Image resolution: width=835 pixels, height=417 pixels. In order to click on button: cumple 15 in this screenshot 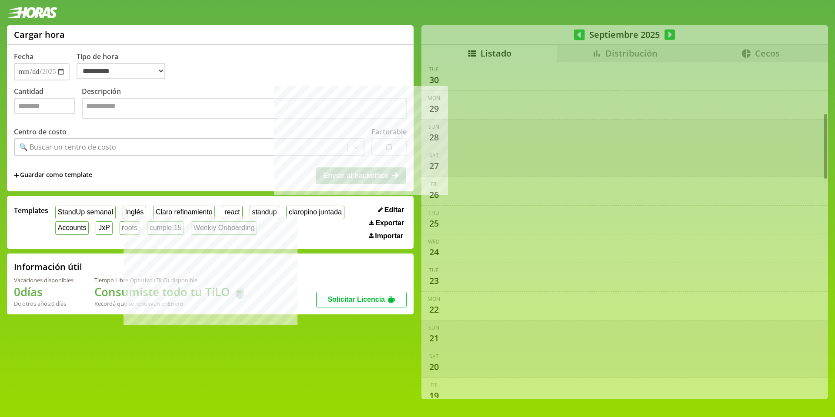, I will do `click(165, 228)`.